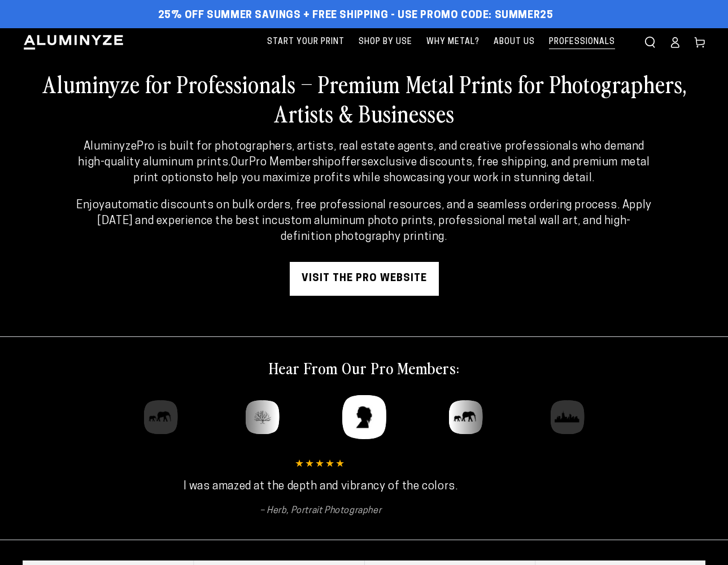  I want to click on strong: automatic discounts on bulk orders, free professional resources, and a seamless ordering process, so click(361, 206).